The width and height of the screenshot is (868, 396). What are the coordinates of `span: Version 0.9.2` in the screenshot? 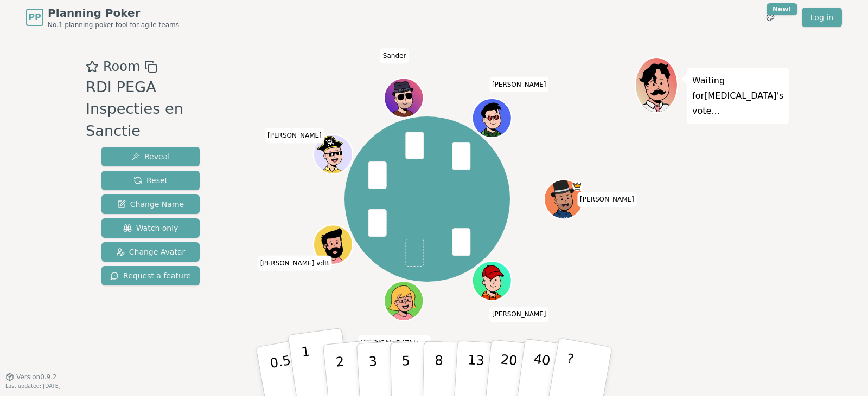 It's located at (37, 378).